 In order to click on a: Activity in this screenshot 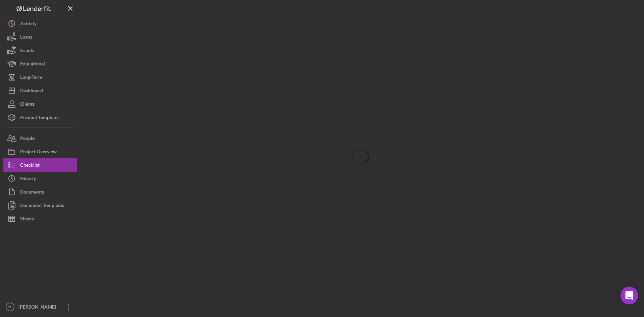, I will do `click(40, 23)`.